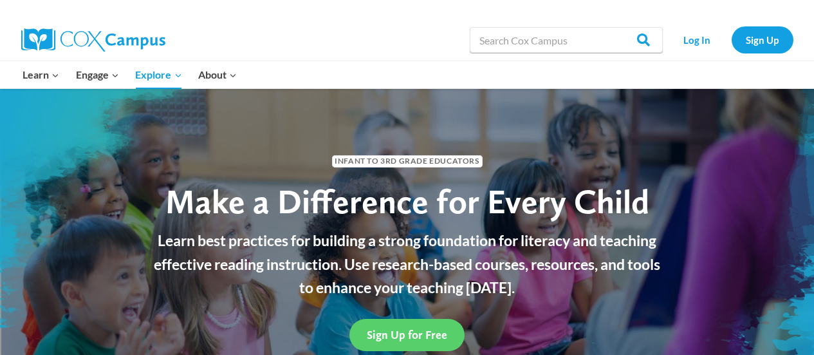 The height and width of the screenshot is (355, 814). Describe the element at coordinates (407, 161) in the screenshot. I see `span: Infant to 3rd Grade Educators` at that location.